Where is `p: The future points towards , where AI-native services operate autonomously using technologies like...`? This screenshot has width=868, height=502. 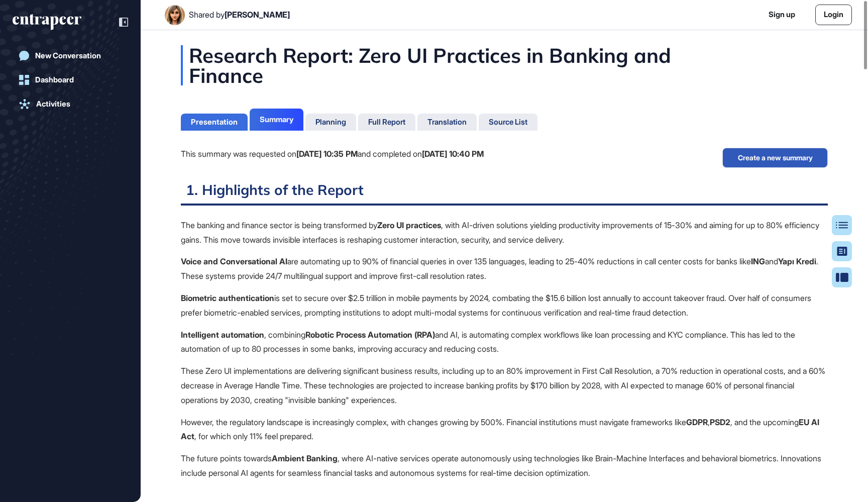 p: The future points towards , where AI-native services operate autonomously using technologies like... is located at coordinates (504, 466).